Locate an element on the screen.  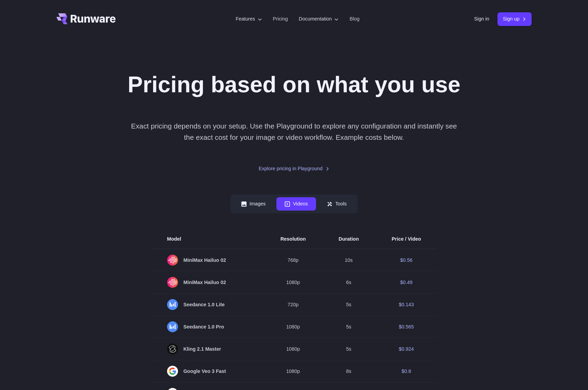
th: Model is located at coordinates (208, 239).